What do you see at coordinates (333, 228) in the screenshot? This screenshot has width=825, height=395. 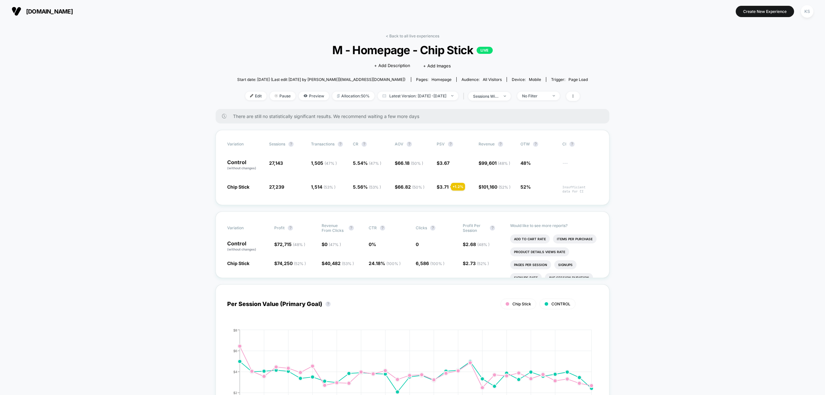 I see `span: Revenue From Clicks` at bounding box center [333, 228].